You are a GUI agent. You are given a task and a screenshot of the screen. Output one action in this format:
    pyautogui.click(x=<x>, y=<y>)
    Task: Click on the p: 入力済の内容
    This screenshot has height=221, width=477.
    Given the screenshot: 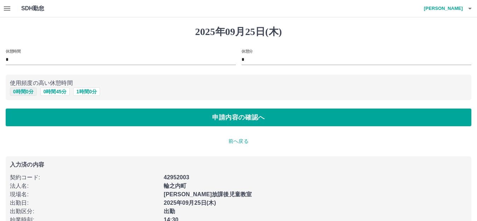 What is the action you would take?
    pyautogui.click(x=238, y=165)
    